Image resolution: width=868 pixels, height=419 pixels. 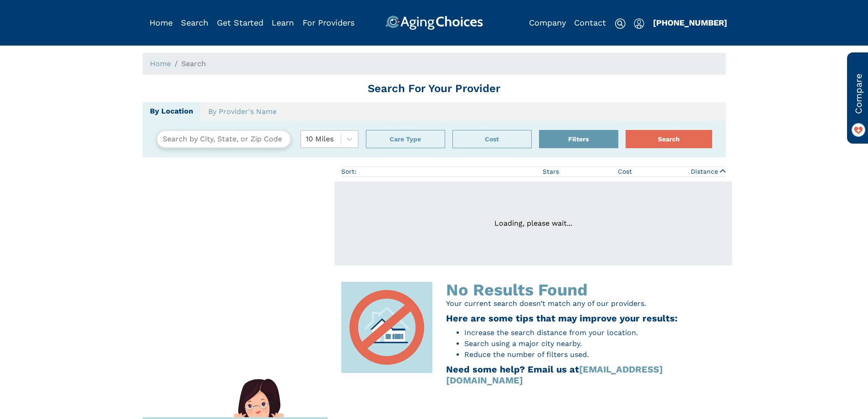 What do you see at coordinates (586, 303) in the screenshot?
I see `p: Your current search doesn’t match any of our providers.` at bounding box center [586, 303].